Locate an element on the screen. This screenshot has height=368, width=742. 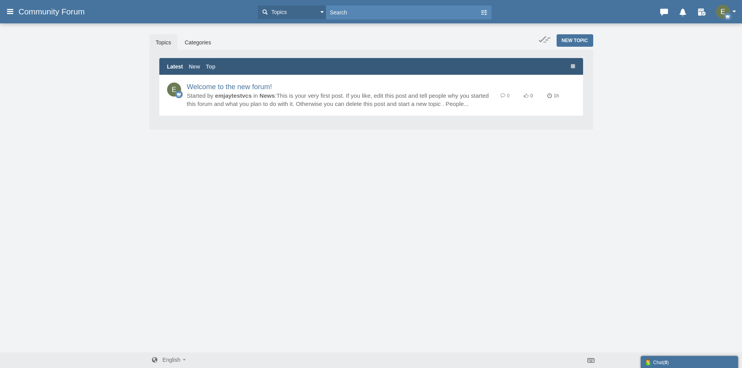
span: Community Forum is located at coordinates (54, 12).